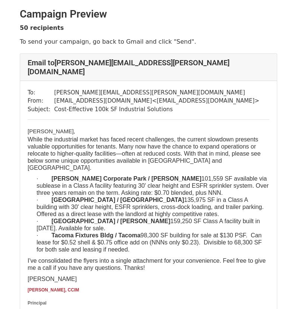 The height and width of the screenshot is (309, 297). Describe the element at coordinates (41, 109) in the screenshot. I see `td: Subject:` at that location.